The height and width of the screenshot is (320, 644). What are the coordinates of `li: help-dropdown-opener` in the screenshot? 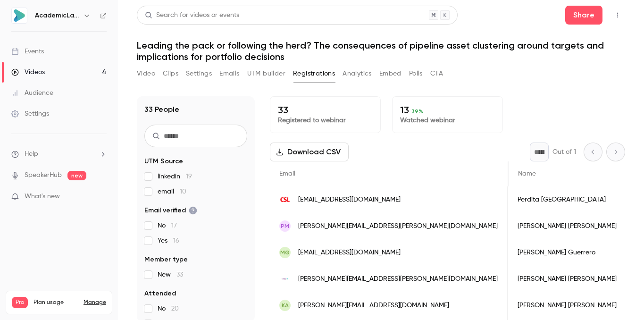 It's located at (59, 154).